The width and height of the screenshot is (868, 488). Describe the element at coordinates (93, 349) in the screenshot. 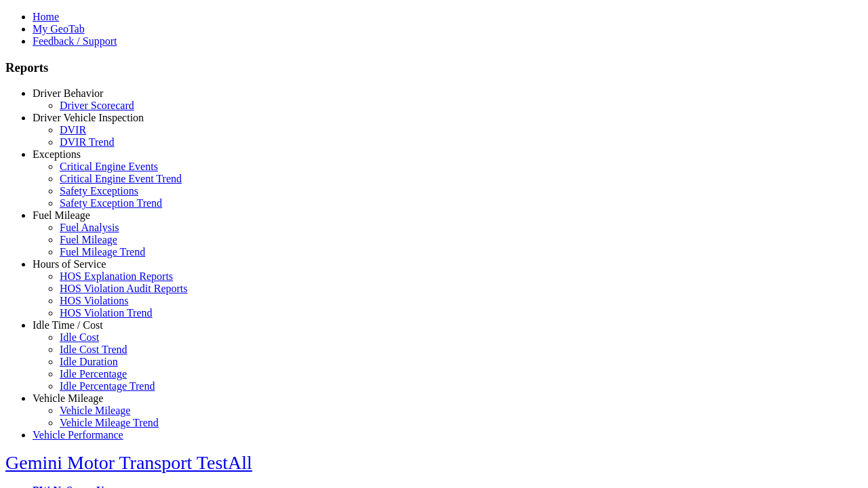

I see `a: Idle Cost Trend` at that location.